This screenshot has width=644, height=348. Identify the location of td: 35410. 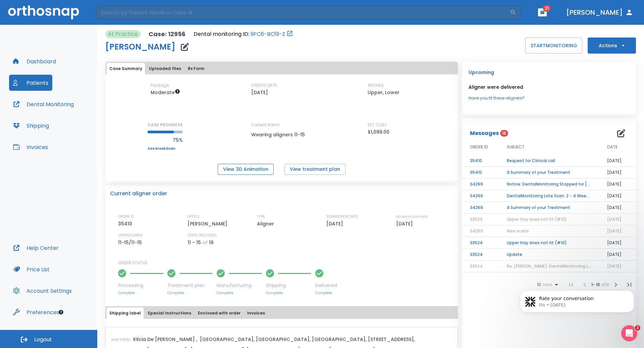
(480, 173).